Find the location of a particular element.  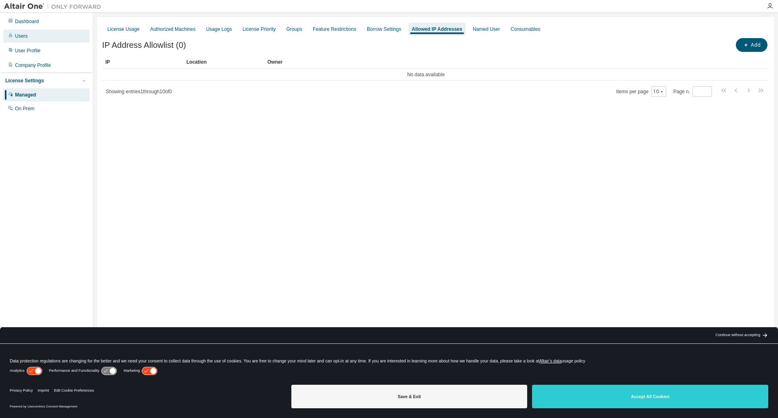

div: Authorized Machines is located at coordinates (173, 29).